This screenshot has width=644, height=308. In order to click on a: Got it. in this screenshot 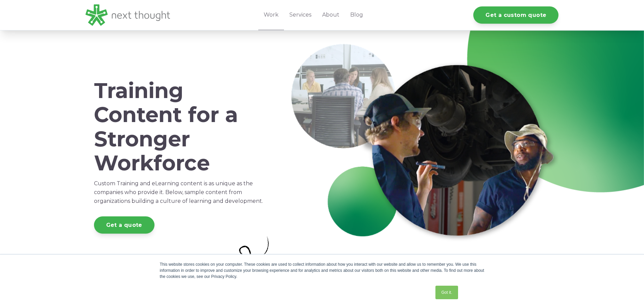, I will do `click(447, 292)`.